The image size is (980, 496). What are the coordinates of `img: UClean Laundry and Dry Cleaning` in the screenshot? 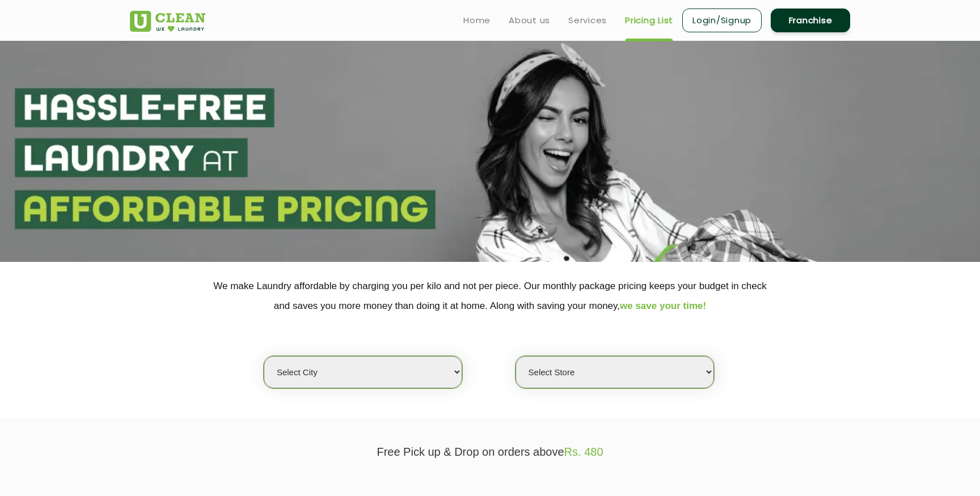 It's located at (167, 21).